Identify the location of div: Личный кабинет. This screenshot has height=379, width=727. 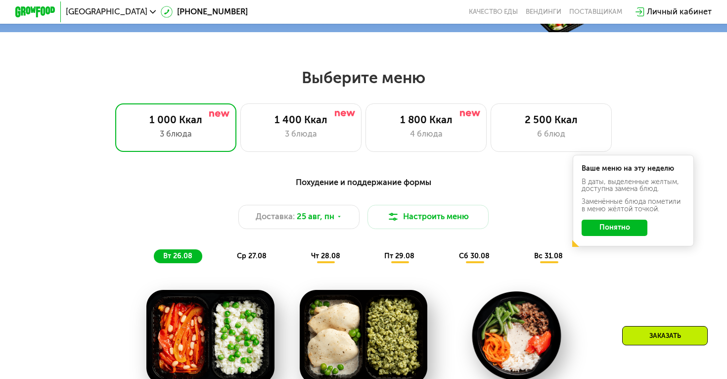
(679, 12).